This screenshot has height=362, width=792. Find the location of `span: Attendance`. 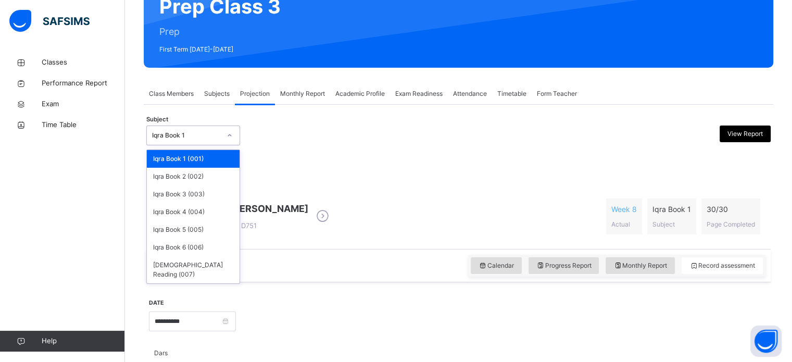

span: Attendance is located at coordinates (470, 94).